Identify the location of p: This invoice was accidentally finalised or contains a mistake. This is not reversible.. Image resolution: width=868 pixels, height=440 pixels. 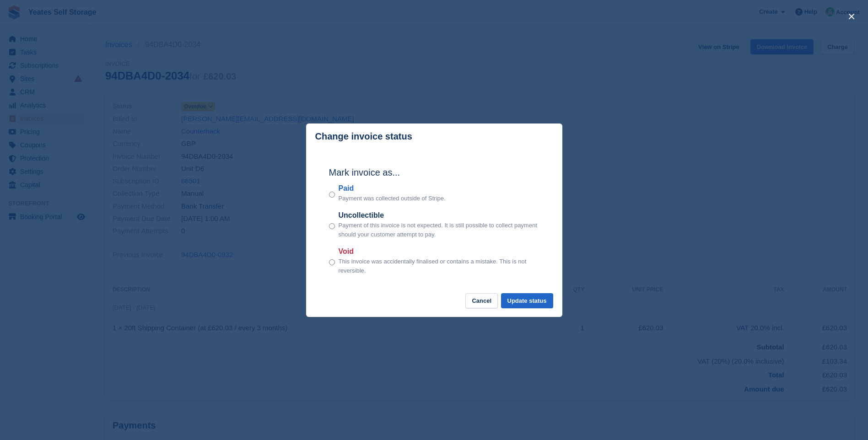
(439, 265).